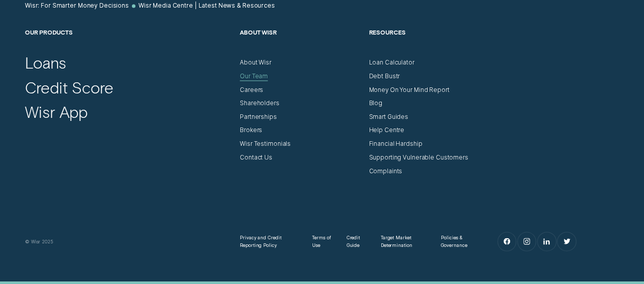 This screenshot has width=644, height=284. What do you see at coordinates (207, 6) in the screenshot?
I see `a: Wisr Media Centre | Latest News & Resources` at bounding box center [207, 6].